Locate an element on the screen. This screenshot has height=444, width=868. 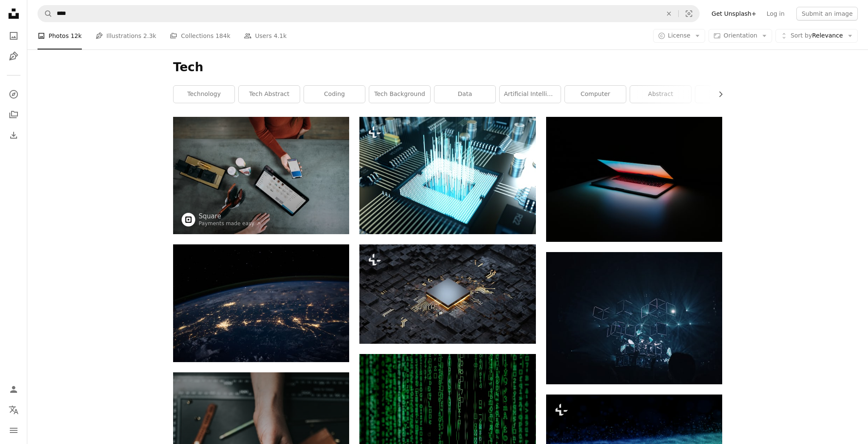
a: Collections is located at coordinates (13, 115).